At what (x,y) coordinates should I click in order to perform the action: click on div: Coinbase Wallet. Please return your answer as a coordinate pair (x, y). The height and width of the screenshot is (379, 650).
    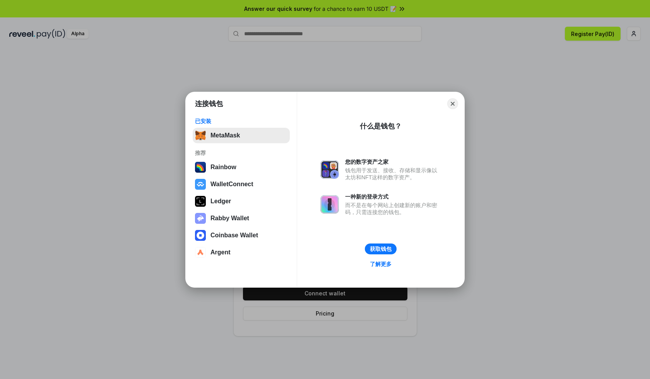
    Looking at the image, I should click on (234, 235).